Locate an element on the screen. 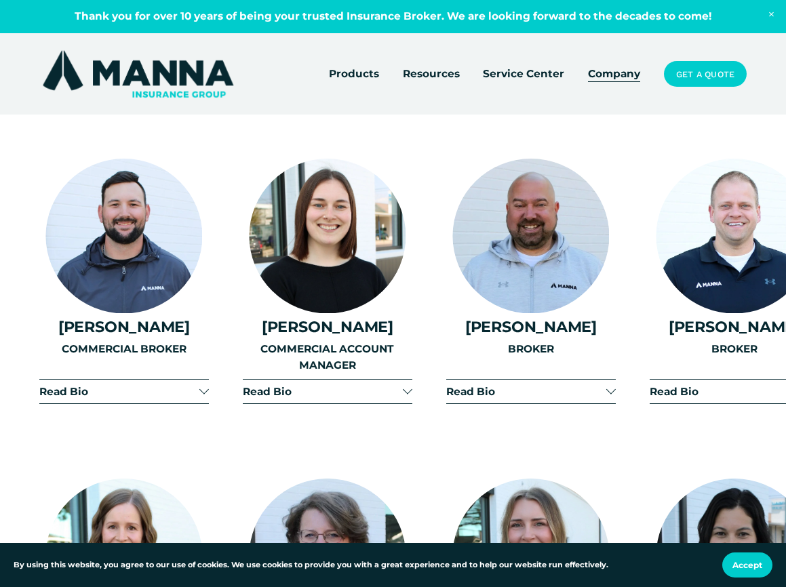 The width and height of the screenshot is (786, 587). button: Accept is located at coordinates (748, 565).